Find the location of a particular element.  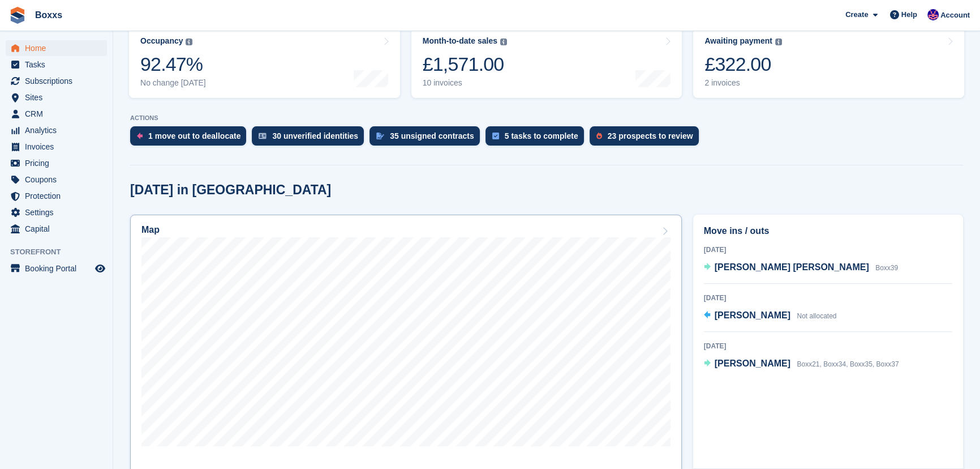

span: Tasks is located at coordinates (59, 65).